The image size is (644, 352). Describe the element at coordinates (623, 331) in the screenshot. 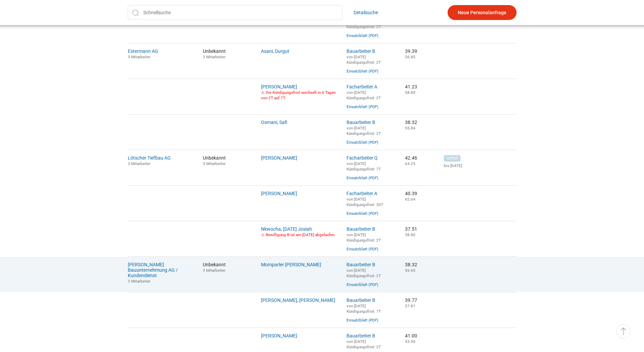

I see `a: ▵ Nach oben` at that location.